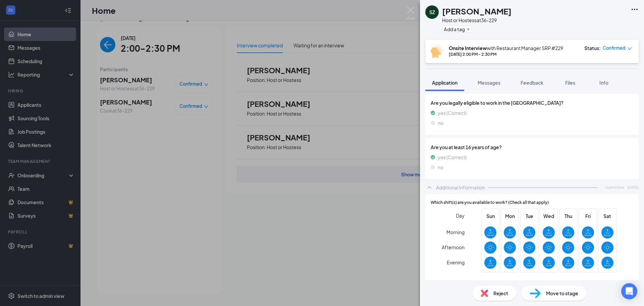 This screenshot has width=644, height=306. What do you see at coordinates (460, 216) in the screenshot?
I see `span: Day` at bounding box center [460, 216].